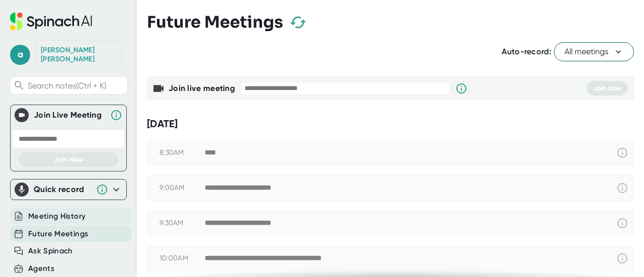 This screenshot has width=644, height=277. What do you see at coordinates (41, 268) in the screenshot?
I see `div: Agents` at bounding box center [41, 268].